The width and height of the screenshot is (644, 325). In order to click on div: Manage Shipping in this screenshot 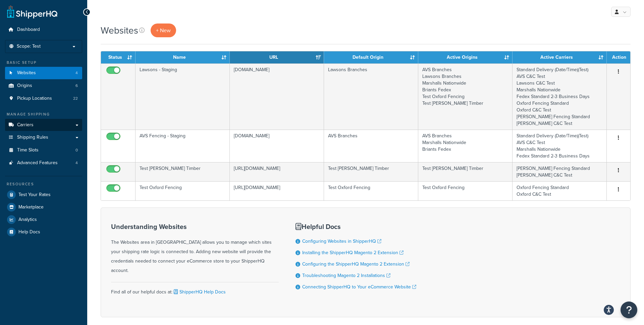, I will do `click(44, 114)`.